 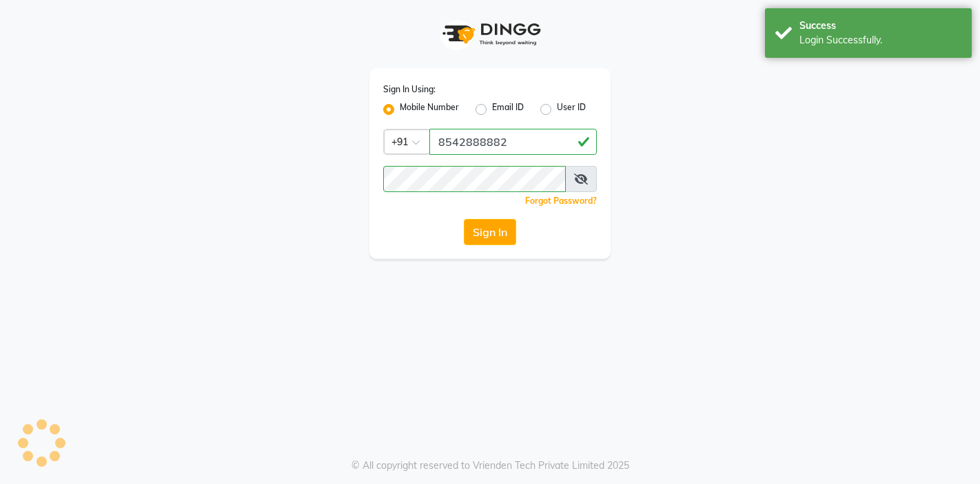 I want to click on img: logo1.svg, so click(x=490, y=34).